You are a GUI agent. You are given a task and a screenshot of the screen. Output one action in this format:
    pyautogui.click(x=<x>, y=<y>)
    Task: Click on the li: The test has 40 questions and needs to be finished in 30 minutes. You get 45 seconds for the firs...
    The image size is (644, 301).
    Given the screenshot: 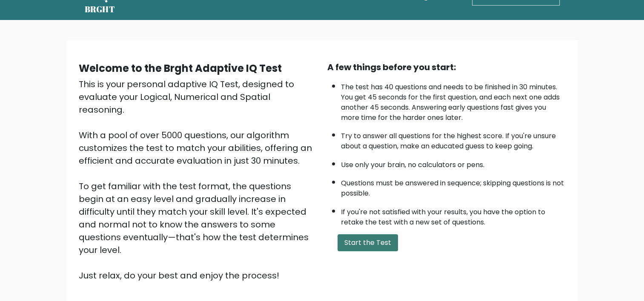 What is the action you would take?
    pyautogui.click(x=453, y=100)
    